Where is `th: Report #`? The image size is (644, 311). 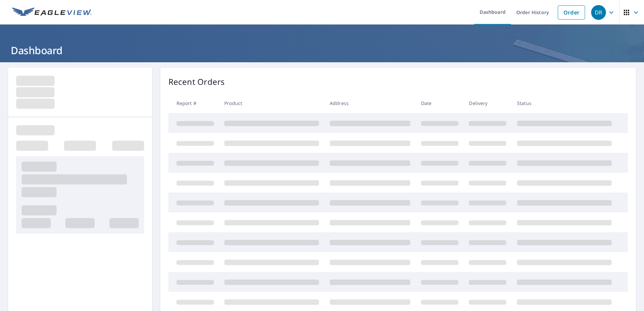
th: Report # is located at coordinates (194, 103).